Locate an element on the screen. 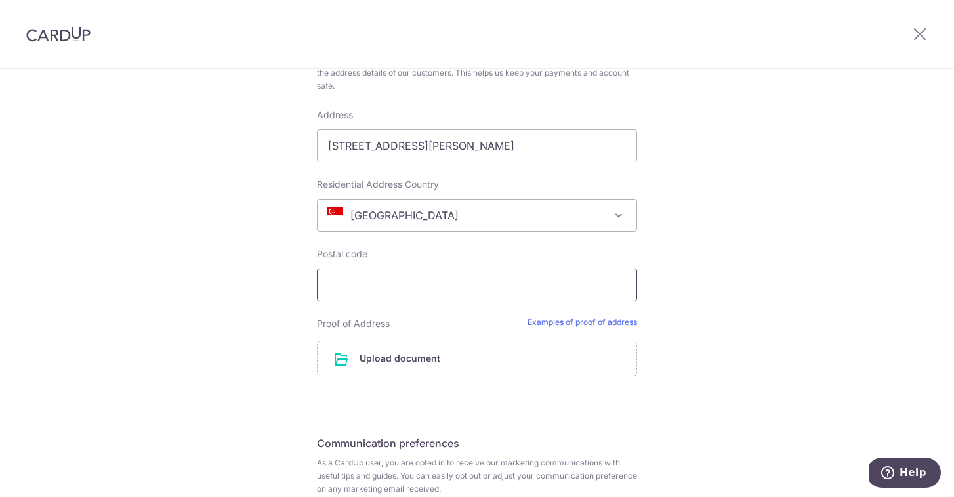 The image size is (954, 497). label: Postal code is located at coordinates (342, 254).